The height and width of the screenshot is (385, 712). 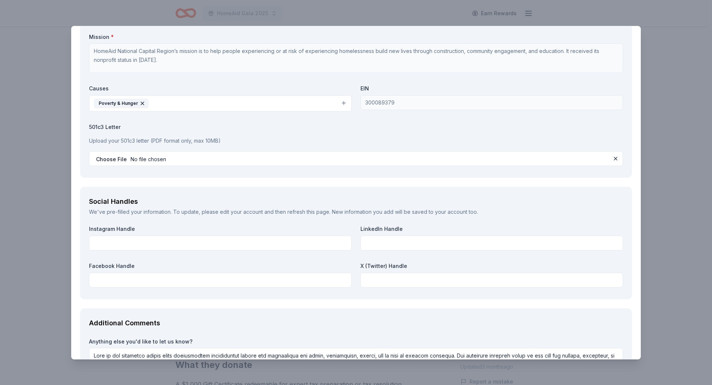 What do you see at coordinates (356, 202) in the screenshot?
I see `div: Social Handles` at bounding box center [356, 202].